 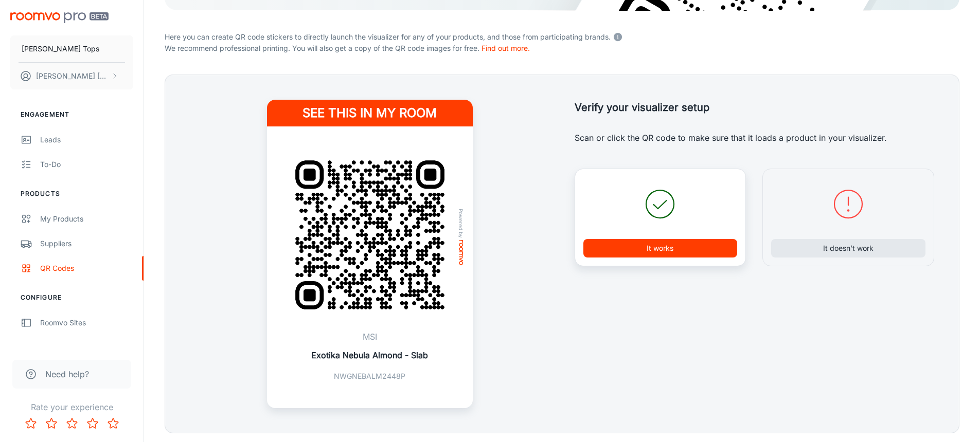 What do you see at coordinates (461, 223) in the screenshot?
I see `span: Powered by` at bounding box center [461, 223].